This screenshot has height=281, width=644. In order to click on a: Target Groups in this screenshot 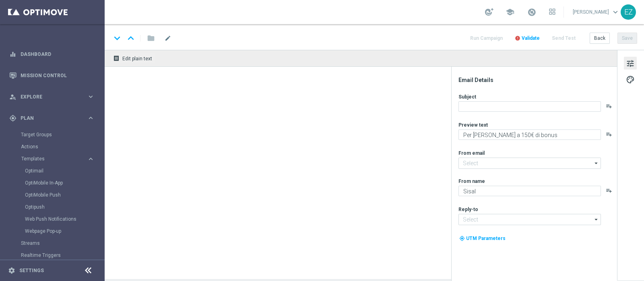, I will do `click(52, 135)`.